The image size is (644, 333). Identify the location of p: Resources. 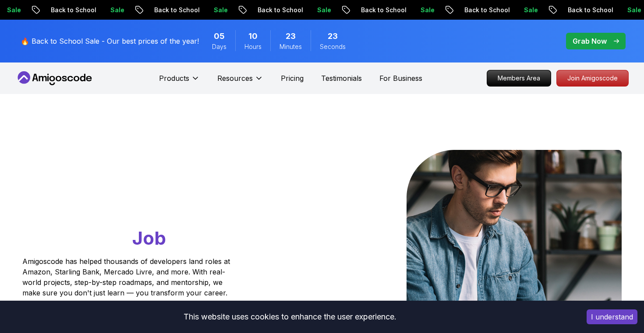
(235, 78).